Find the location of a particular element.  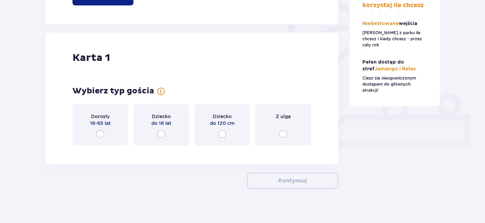

span: wejścia is located at coordinates (408, 24).